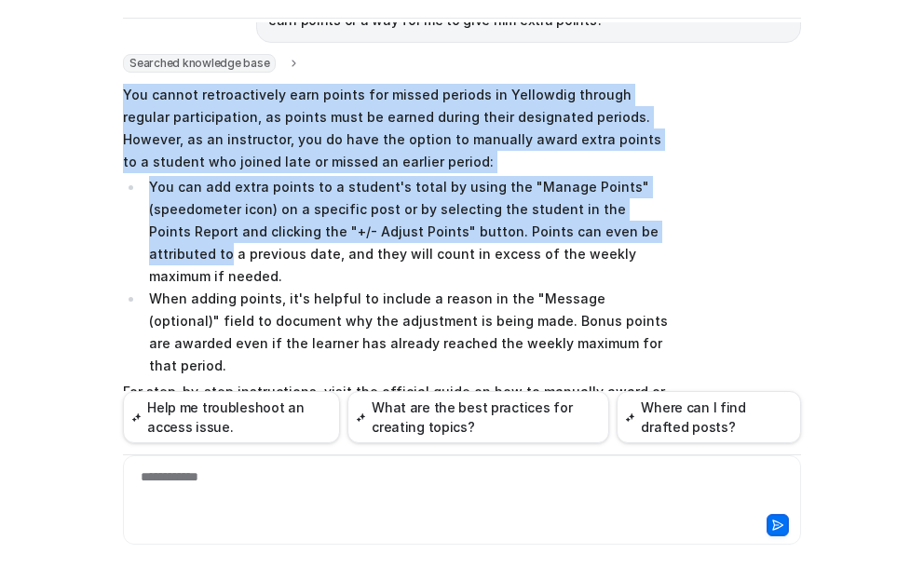 The image size is (924, 567). What do you see at coordinates (477, 418) in the screenshot?
I see `button: What are the best practices for creating topics?` at bounding box center [477, 418].